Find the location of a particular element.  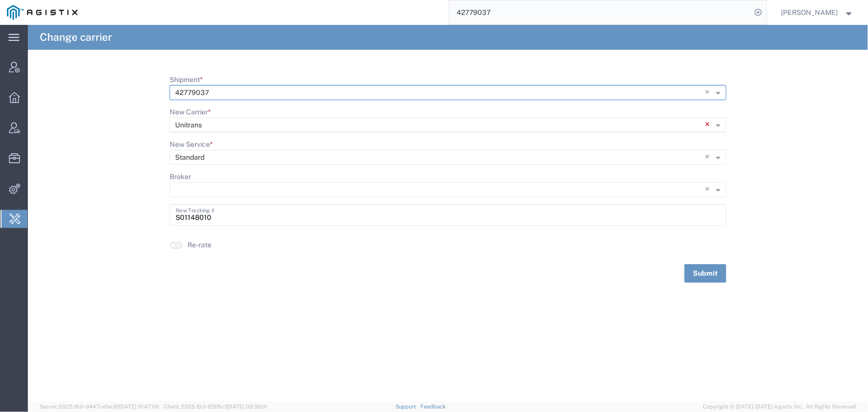

a: Support is located at coordinates (408, 406).